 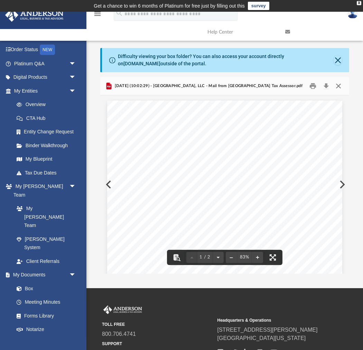 I want to click on div: File preview, so click(x=225, y=184).